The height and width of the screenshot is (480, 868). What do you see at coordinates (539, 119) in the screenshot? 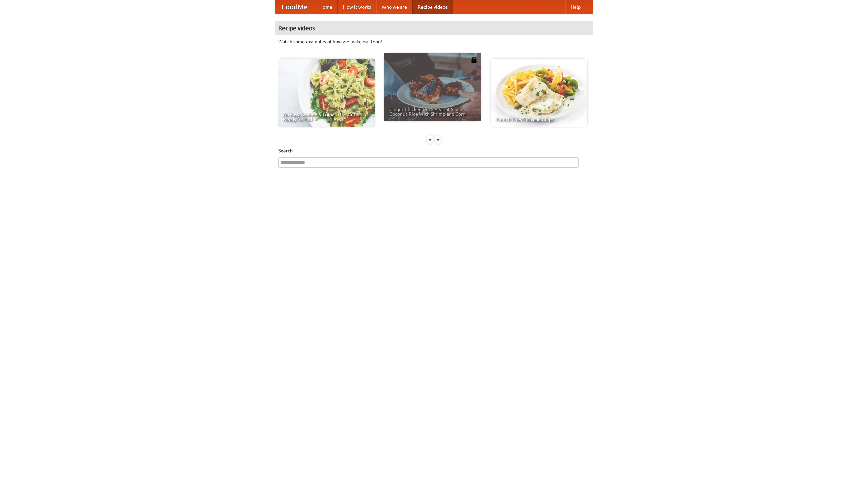
I see `span: French Fries Fish and Chips` at bounding box center [539, 119].